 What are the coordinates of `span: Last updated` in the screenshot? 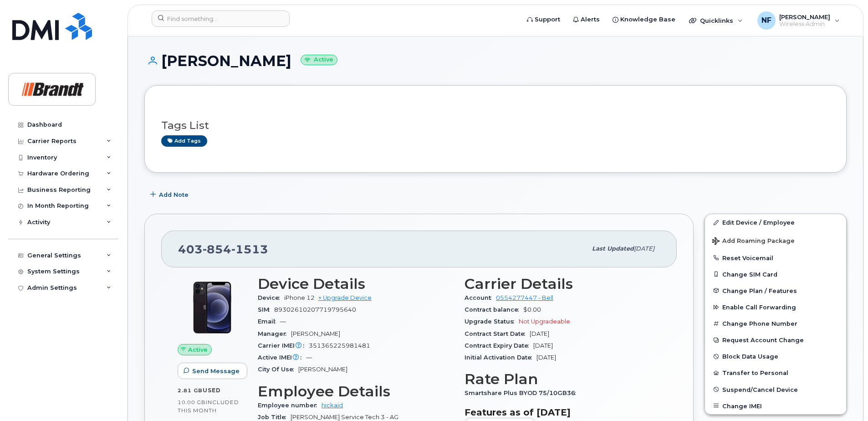 It's located at (613, 248).